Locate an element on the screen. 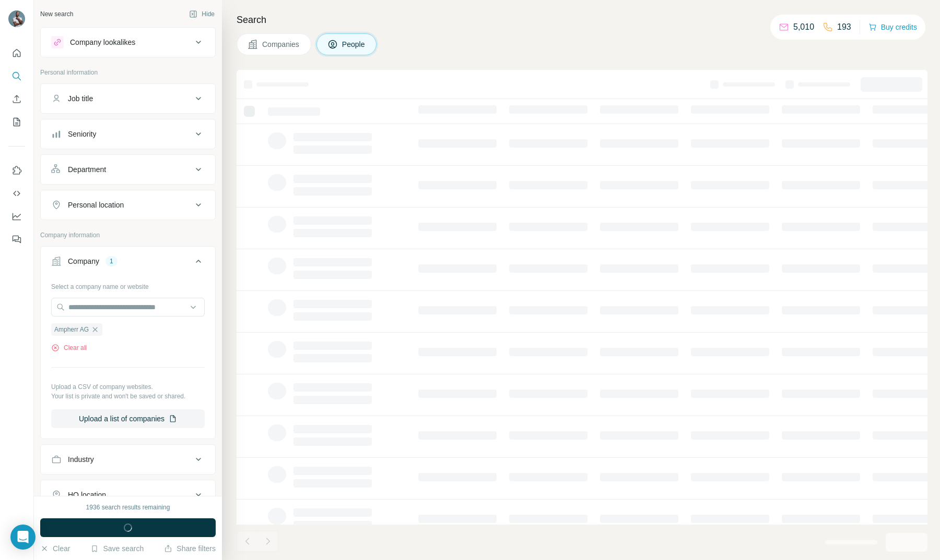  div: Company lookalikes is located at coordinates (102, 43).